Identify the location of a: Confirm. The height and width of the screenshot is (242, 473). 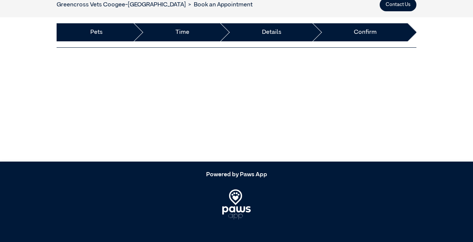
(365, 32).